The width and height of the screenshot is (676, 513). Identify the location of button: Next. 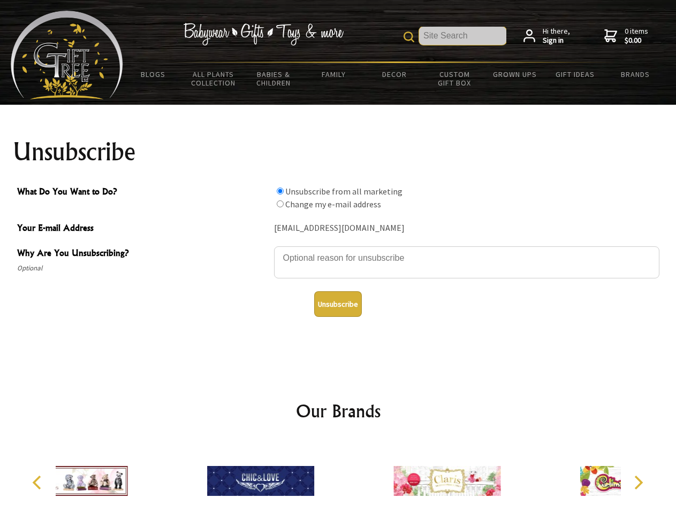
(638, 483).